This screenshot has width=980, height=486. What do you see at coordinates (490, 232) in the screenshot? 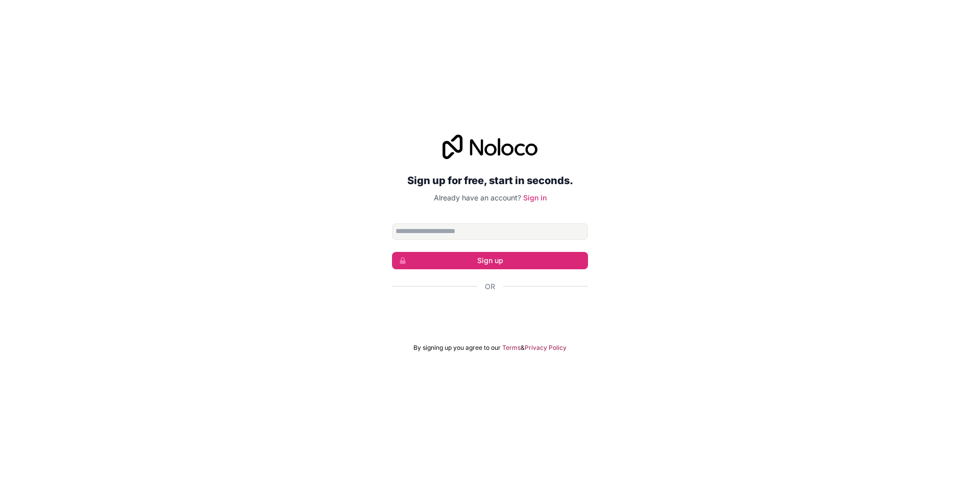
I see `input: Email address` at bounding box center [490, 232].